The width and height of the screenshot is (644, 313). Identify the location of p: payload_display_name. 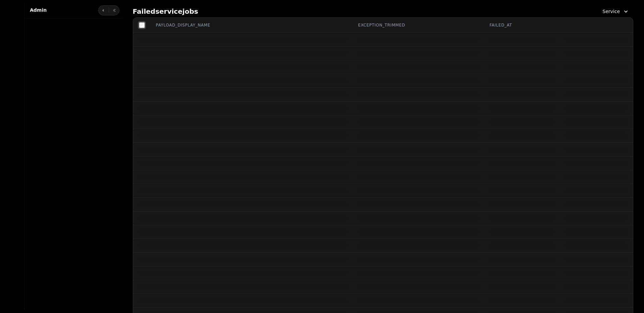
(183, 25).